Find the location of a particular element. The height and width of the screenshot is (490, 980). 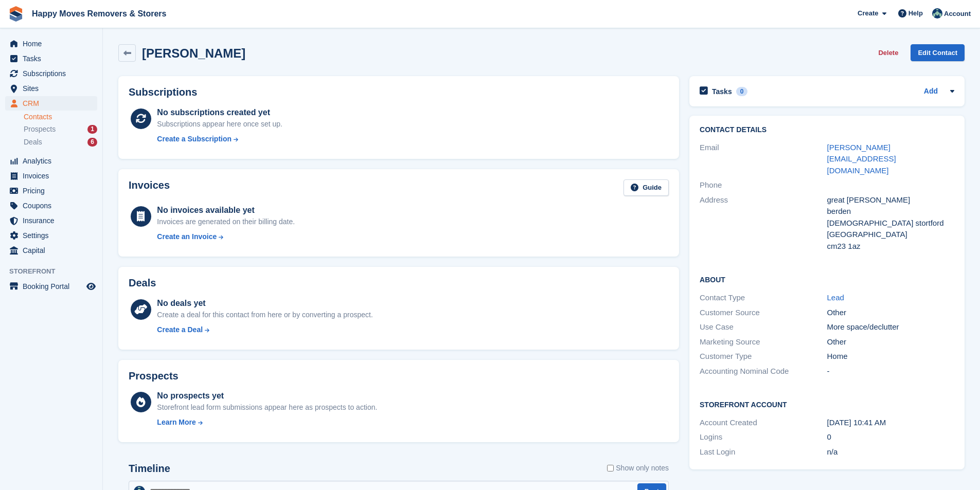

span: Storefront is located at coordinates (55, 272).